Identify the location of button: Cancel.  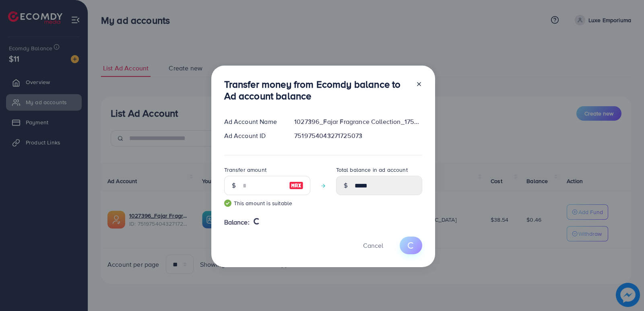
(373, 245).